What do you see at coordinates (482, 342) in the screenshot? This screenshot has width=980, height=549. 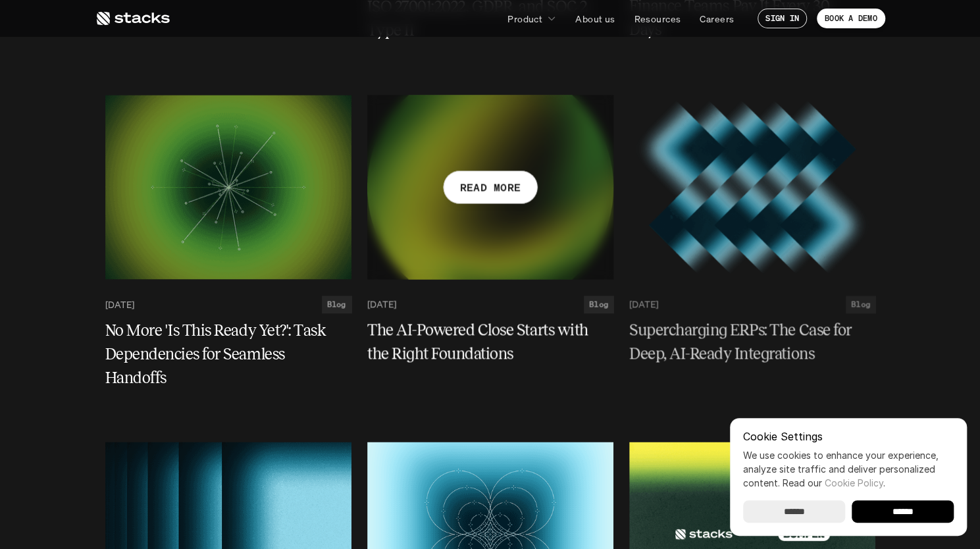 I see `h5: The AI-Powered Close Starts with the Right Foundations` at bounding box center [482, 342].